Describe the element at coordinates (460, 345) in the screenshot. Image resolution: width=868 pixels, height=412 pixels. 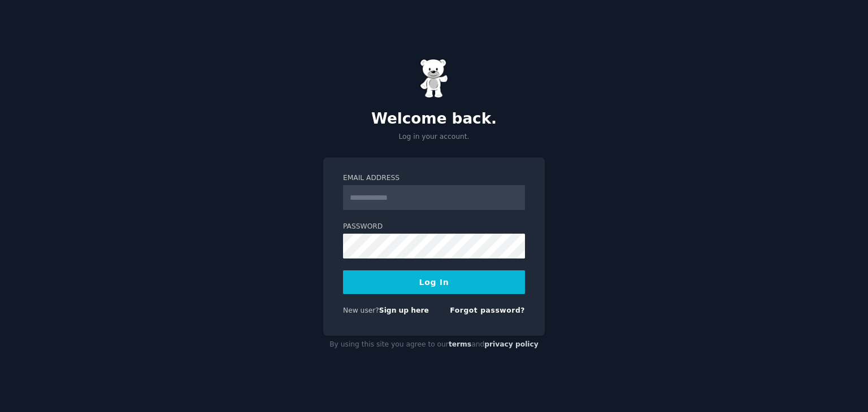
I see `a: terms` at that location.